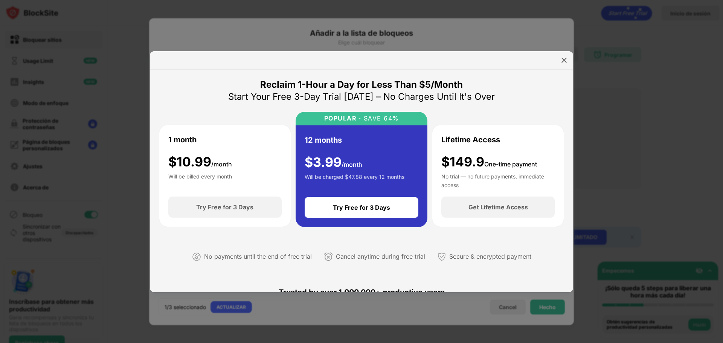 The image size is (723, 343). I want to click on span: One-time payment, so click(511, 164).